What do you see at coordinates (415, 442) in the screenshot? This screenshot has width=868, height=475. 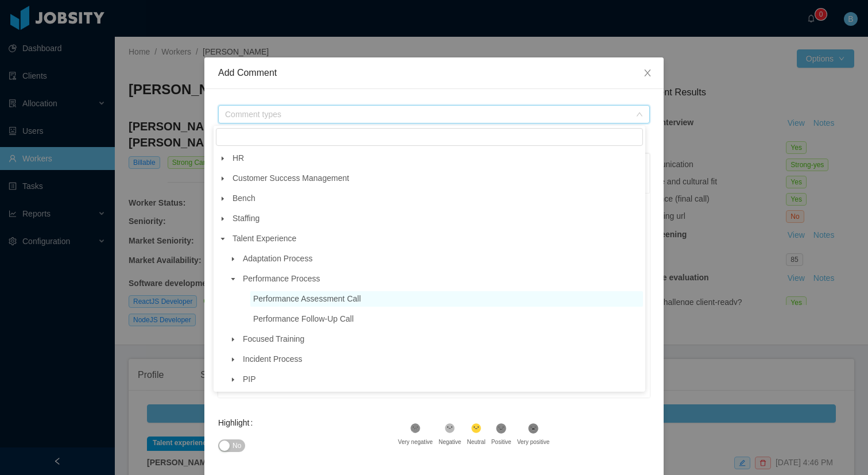 I see `div: Very negative` at bounding box center [415, 442].